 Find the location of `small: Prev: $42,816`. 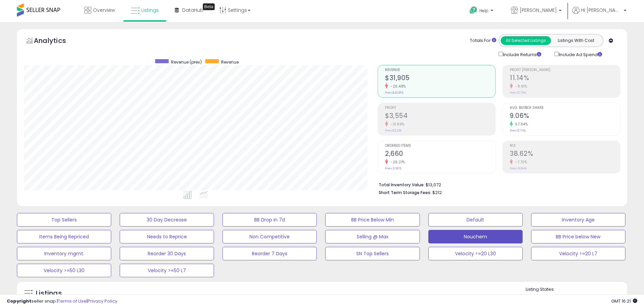

small: Prev: $42,816 is located at coordinates (394, 92).